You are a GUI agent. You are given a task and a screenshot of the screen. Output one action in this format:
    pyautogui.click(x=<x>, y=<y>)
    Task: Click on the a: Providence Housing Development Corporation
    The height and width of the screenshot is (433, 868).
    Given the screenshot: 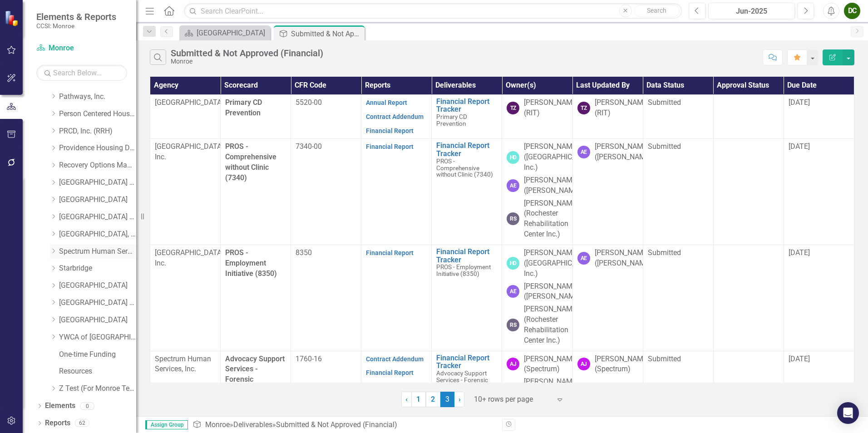 What is the action you would take?
    pyautogui.click(x=98, y=148)
    